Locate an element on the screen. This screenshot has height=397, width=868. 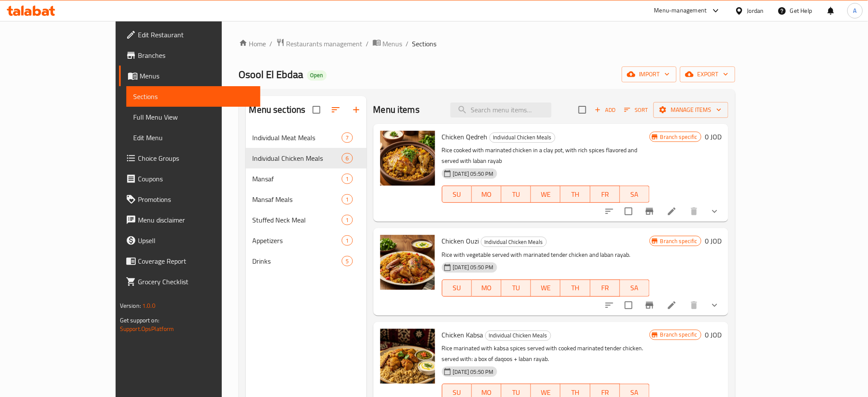
span: TH is located at coordinates (575, 194).